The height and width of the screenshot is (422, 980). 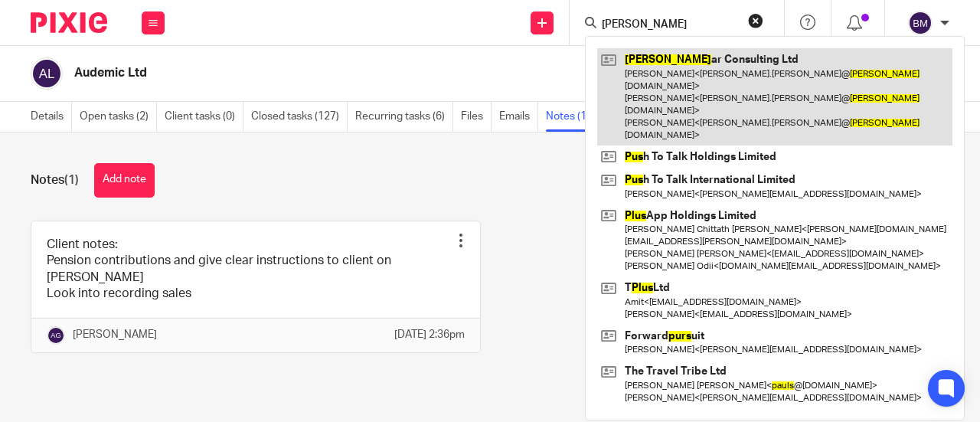 I want to click on a: Recurring tasks (6), so click(x=404, y=116).